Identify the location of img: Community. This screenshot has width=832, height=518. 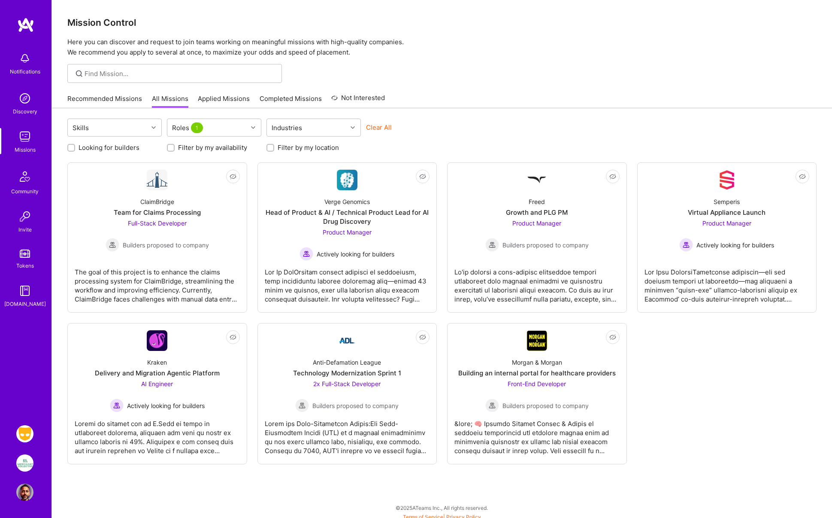
(25, 176).